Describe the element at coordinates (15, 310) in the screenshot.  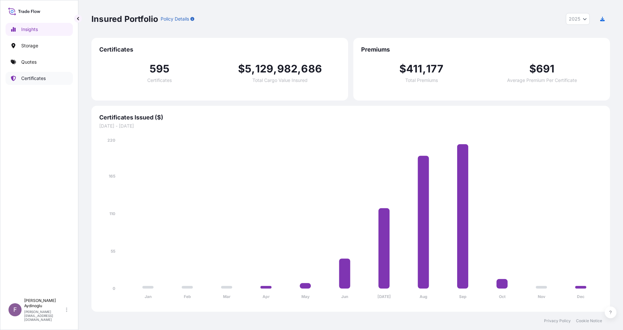
I see `span: F` at that location.